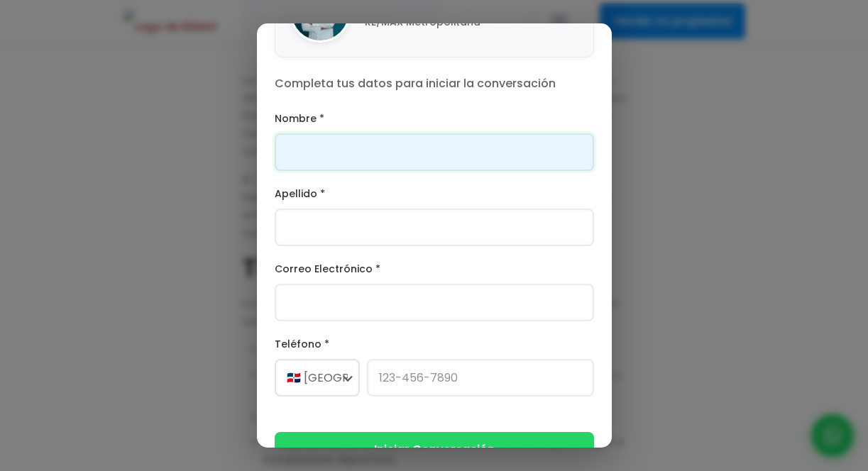  What do you see at coordinates (434, 269) in the screenshot?
I see `label: Correo Electrónico *` at bounding box center [434, 269].